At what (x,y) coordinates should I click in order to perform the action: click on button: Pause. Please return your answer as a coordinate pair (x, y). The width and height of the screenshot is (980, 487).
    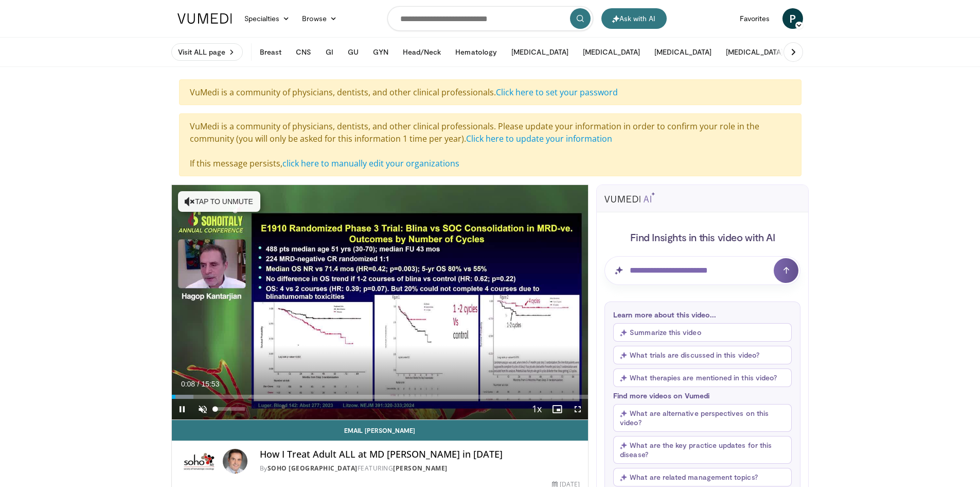
    Looking at the image, I should click on (182, 409).